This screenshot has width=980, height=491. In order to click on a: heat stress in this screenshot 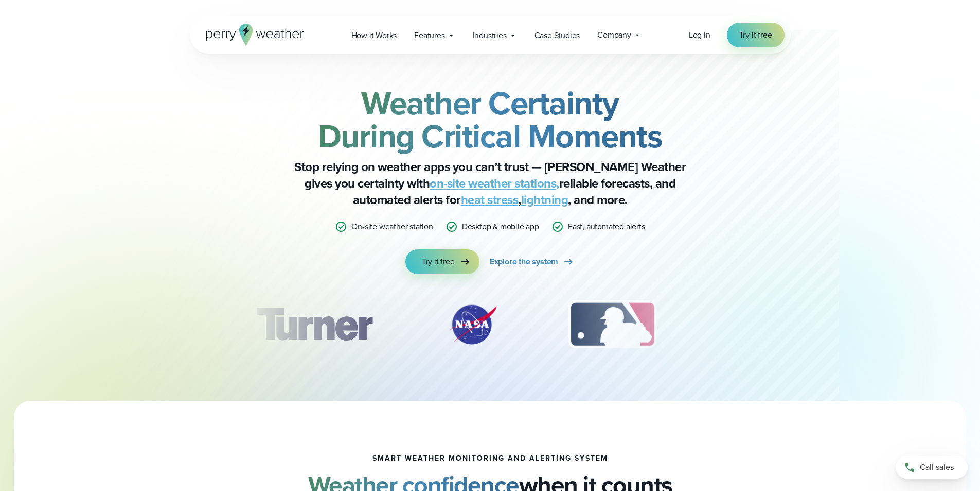, I will do `click(490, 200)`.